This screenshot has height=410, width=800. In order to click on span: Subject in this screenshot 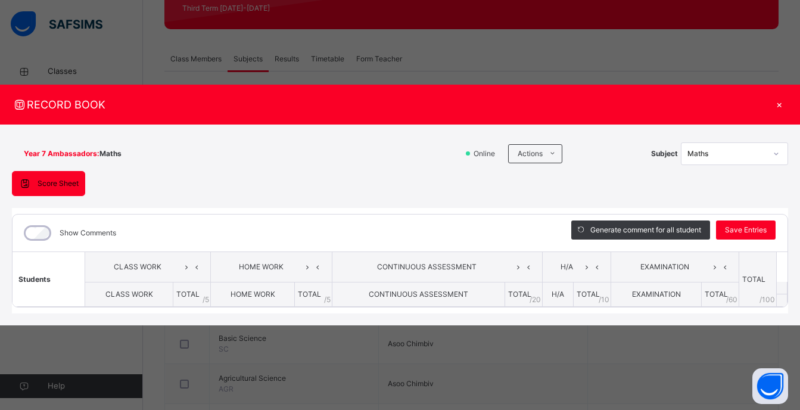, I will do `click(664, 154)`.